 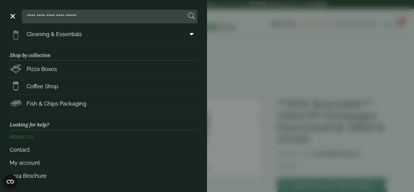 I want to click on span: Cleaning & Essentials, so click(x=54, y=34).